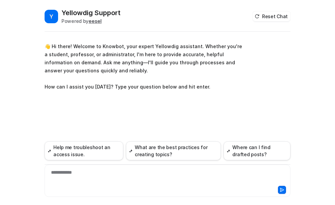  I want to click on button: Where can I find drafted posts?, so click(257, 151).